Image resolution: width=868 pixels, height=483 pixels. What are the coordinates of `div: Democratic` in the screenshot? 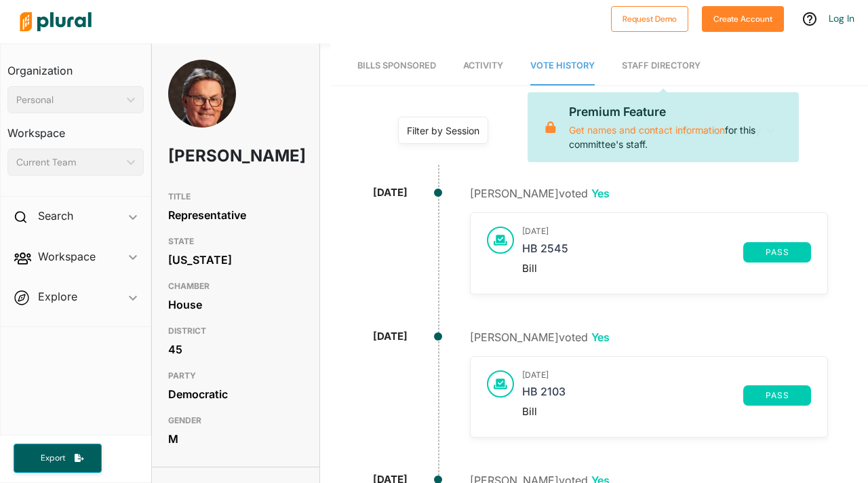 It's located at (235, 394).